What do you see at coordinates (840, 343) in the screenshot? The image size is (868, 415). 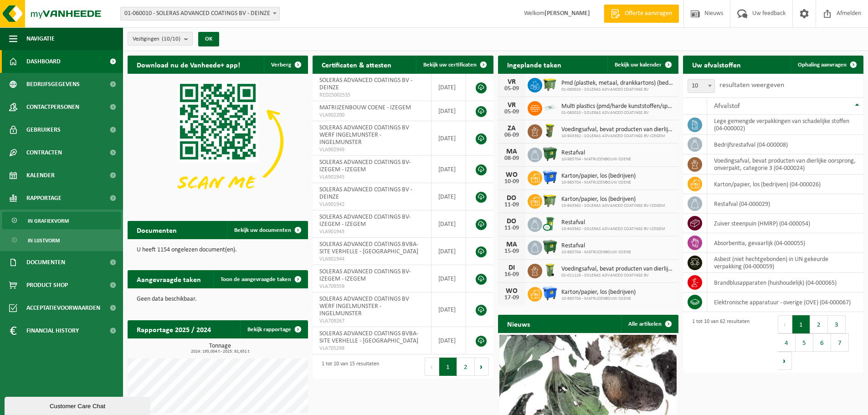 I see `button: 7` at bounding box center [840, 343].